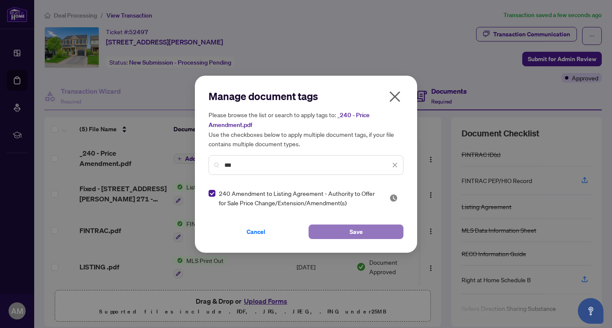 This screenshot has width=612, height=328. Describe the element at coordinates (590, 310) in the screenshot. I see `button: Open asap` at that location.